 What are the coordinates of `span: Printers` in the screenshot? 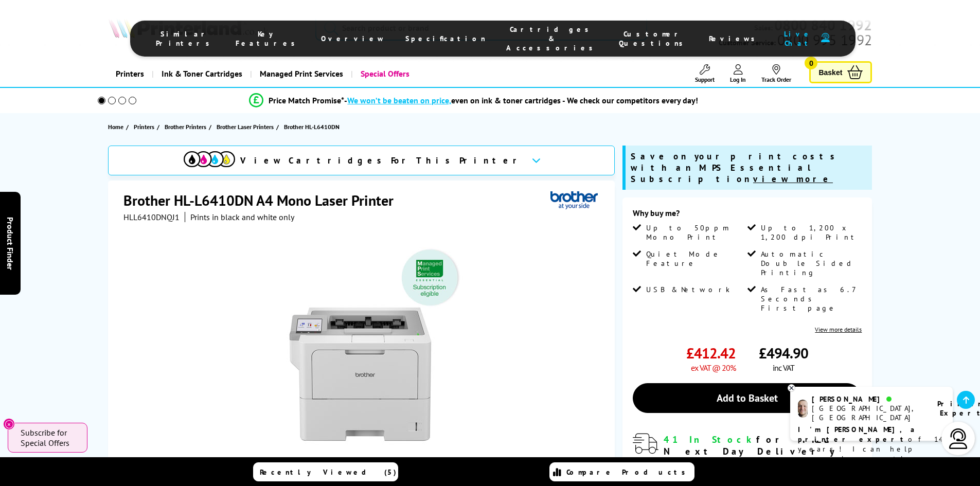 It's located at (144, 127).